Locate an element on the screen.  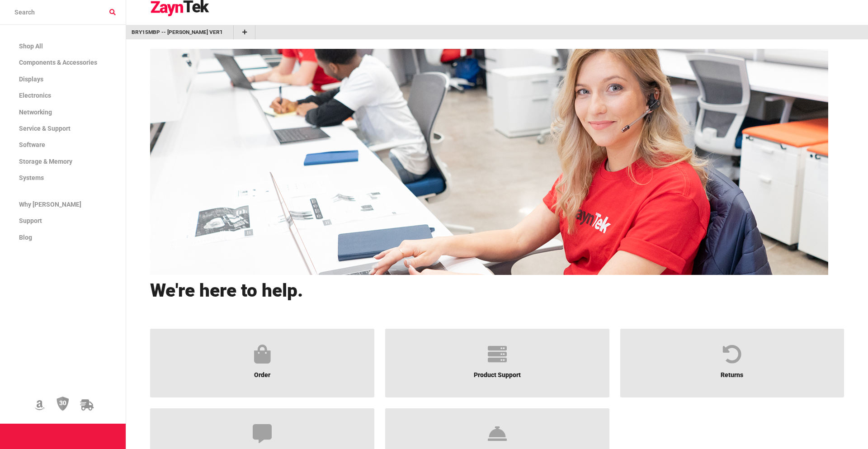
span: Service & Support is located at coordinates (45, 128).